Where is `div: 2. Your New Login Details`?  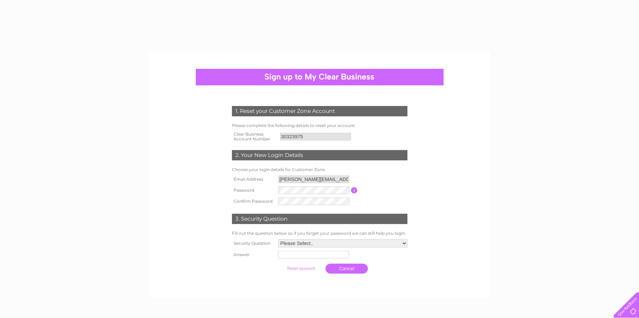
div: 2. Your New Login Details is located at coordinates (320, 155).